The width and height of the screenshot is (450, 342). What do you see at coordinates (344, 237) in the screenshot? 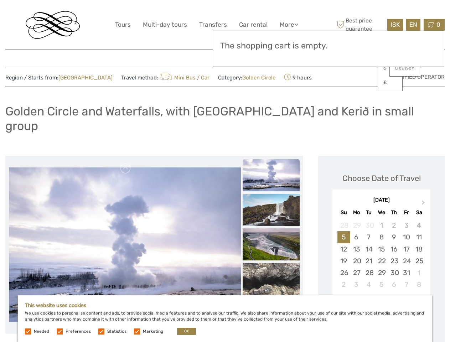
I see `div: Choose Sunday, October 5th, 2025` at bounding box center [344, 237].